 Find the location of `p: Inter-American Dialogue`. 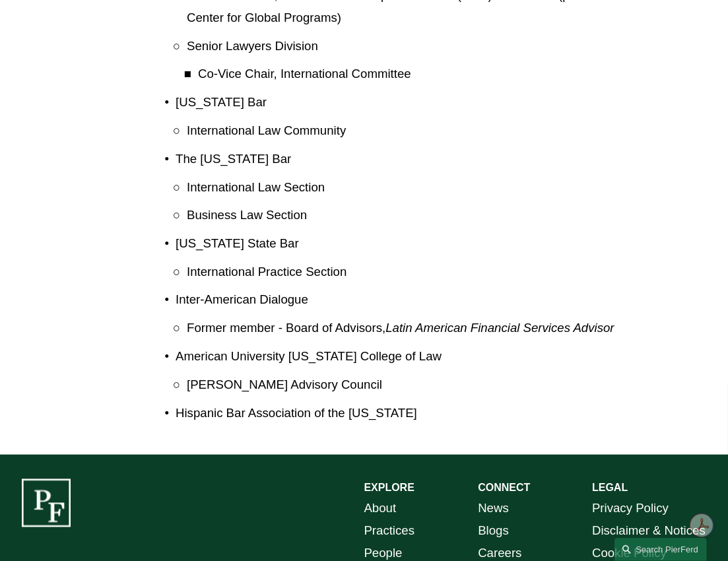

p: Inter-American Dialogue is located at coordinates (398, 300).